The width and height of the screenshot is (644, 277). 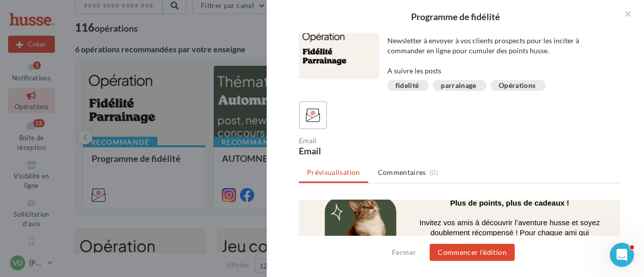 What do you see at coordinates (458, 85) in the screenshot?
I see `div: parrainage` at bounding box center [458, 85].